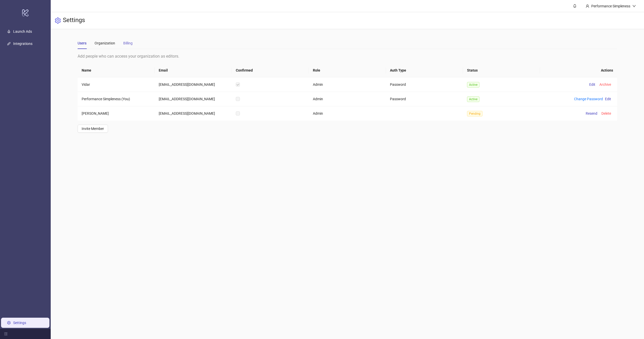 The height and width of the screenshot is (339, 644). What do you see at coordinates (92, 129) in the screenshot?
I see `span: Invite Member` at bounding box center [92, 129].